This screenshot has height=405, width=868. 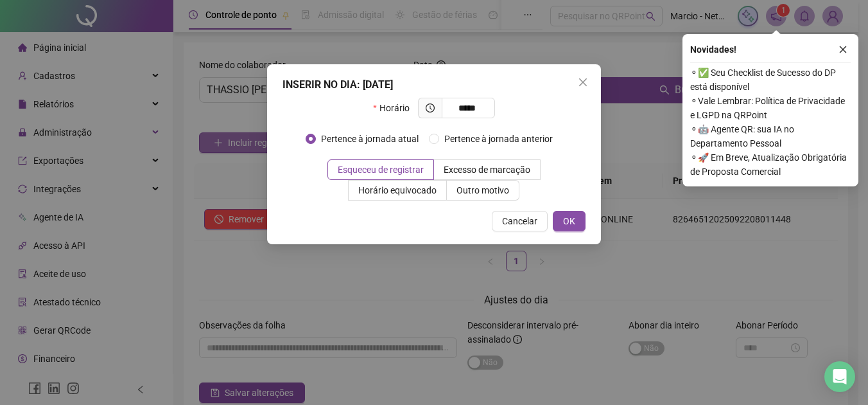 What do you see at coordinates (714, 49) in the screenshot?
I see `span: Novidades !` at bounding box center [714, 49].